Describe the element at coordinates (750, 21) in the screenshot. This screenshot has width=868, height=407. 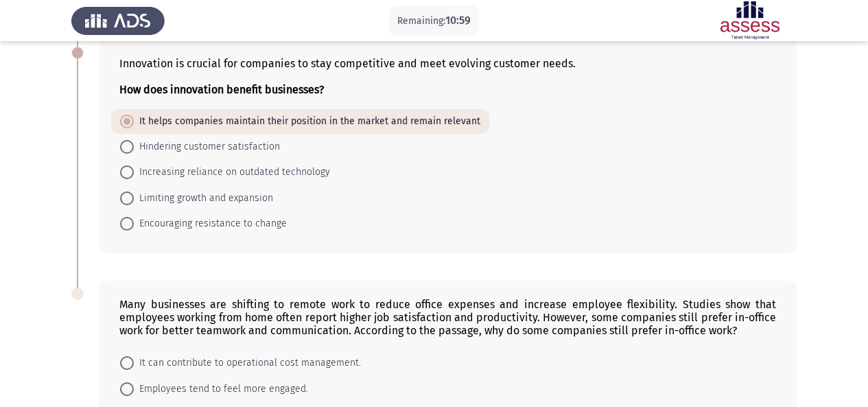
I see `img: Assessment logo of ASSESS English Language Assessment (3 Module) (Ba - IB)` at that location.